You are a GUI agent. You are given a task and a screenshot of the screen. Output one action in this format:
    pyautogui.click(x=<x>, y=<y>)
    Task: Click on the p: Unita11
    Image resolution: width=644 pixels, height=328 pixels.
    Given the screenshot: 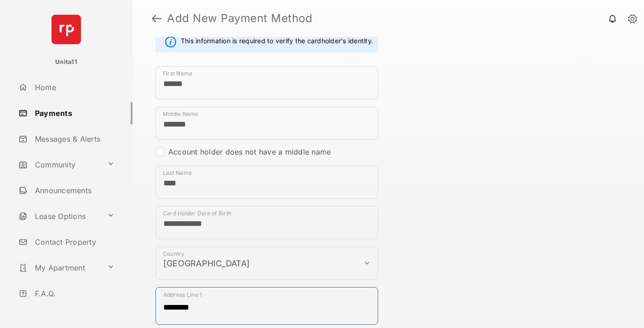 What is the action you would take?
    pyautogui.click(x=66, y=62)
    